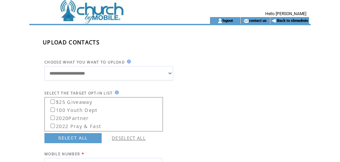  I want to click on input: 2020Partner, so click(52, 118).